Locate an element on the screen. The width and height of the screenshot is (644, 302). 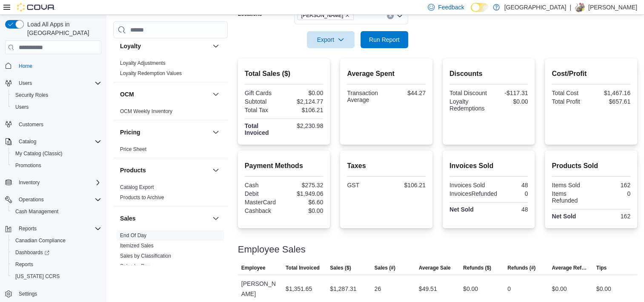
span: Aurora Cannabis is located at coordinates (326, 15).